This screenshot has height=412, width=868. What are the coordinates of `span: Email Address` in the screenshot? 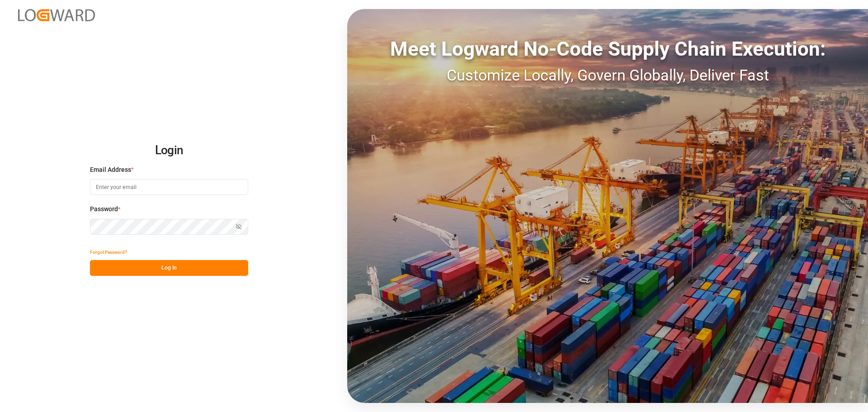 It's located at (110, 169).